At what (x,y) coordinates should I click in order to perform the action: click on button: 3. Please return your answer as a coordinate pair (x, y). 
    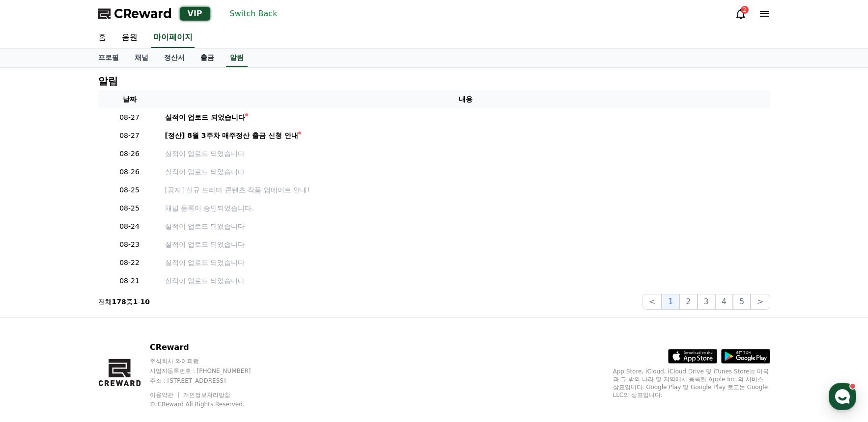
    Looking at the image, I should click on (706, 301).